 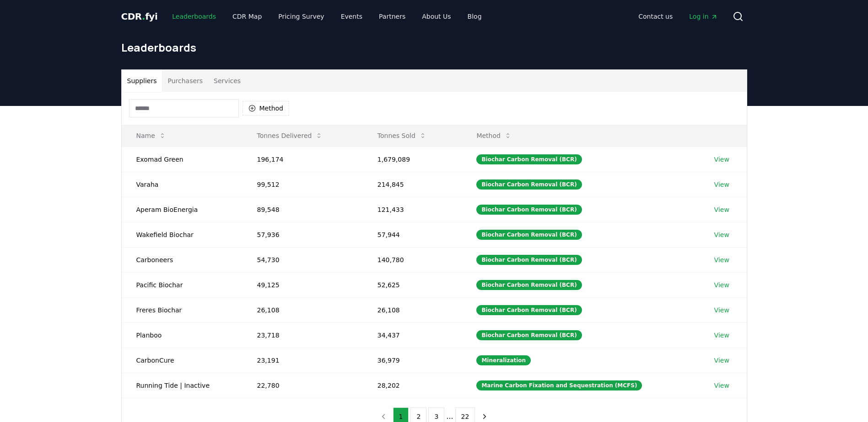 What do you see at coordinates (140, 17) in the screenshot?
I see `span: CDR fyi` at bounding box center [140, 17].